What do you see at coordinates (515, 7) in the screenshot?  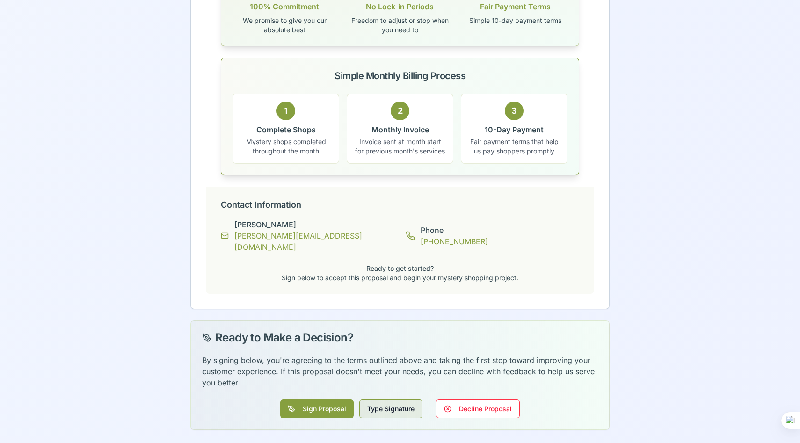 I see `h4: Fair Payment Terms` at bounding box center [515, 7].